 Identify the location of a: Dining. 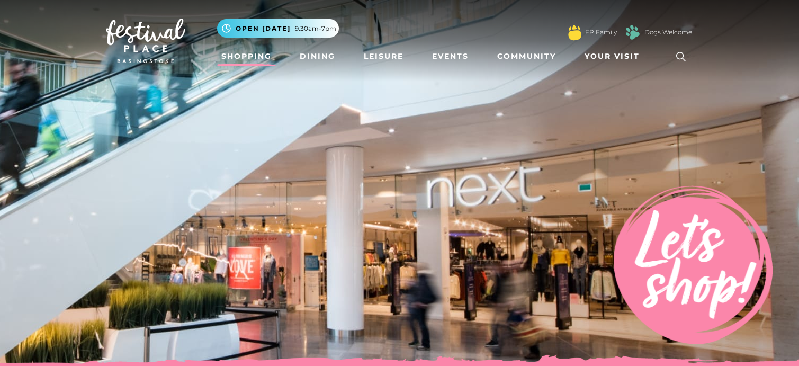
(317, 56).